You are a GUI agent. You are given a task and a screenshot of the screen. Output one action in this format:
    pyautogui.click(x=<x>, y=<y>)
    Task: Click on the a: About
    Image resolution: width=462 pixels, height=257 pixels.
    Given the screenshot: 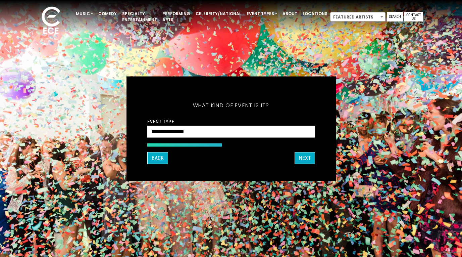 What is the action you would take?
    pyautogui.click(x=290, y=14)
    